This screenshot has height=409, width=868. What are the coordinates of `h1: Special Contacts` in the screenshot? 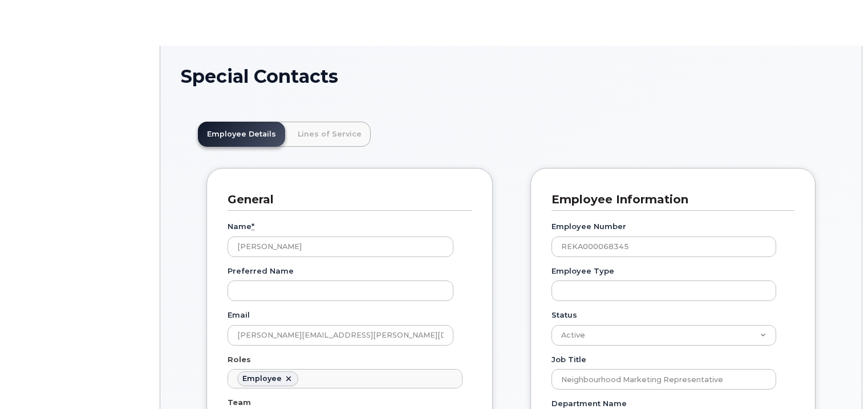 It's located at (511, 76).